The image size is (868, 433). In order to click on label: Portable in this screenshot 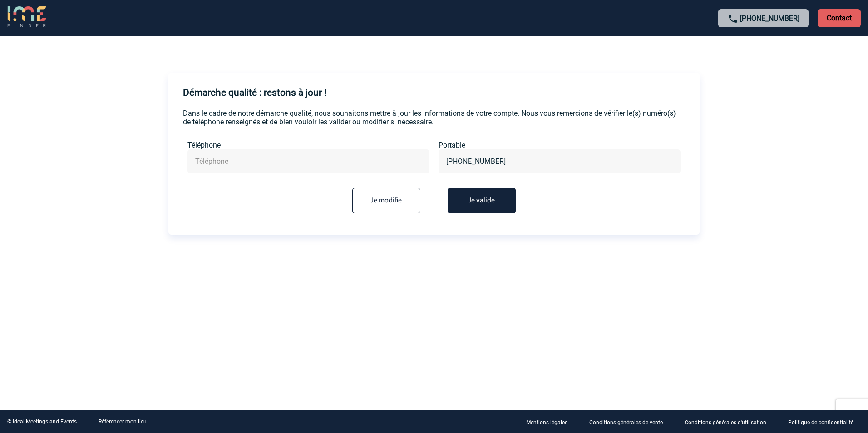, I will do `click(559, 145)`.